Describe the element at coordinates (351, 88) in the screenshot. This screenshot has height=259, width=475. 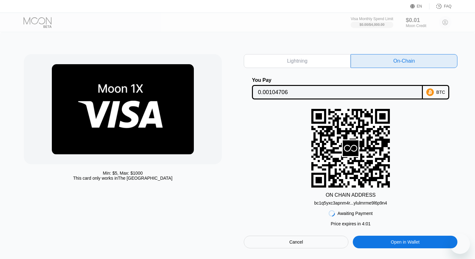
I see `div: You PayBTC` at that location.